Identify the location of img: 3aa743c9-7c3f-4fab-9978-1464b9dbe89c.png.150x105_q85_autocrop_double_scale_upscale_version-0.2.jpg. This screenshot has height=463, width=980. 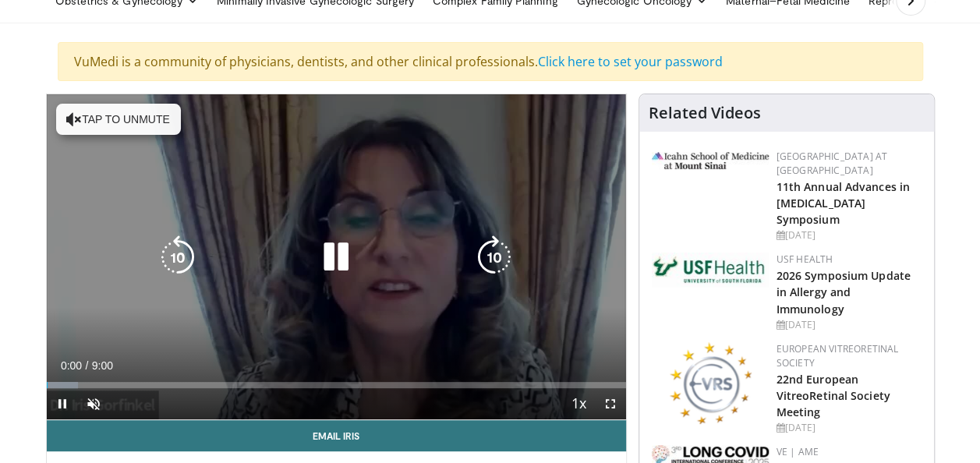
(710, 161).